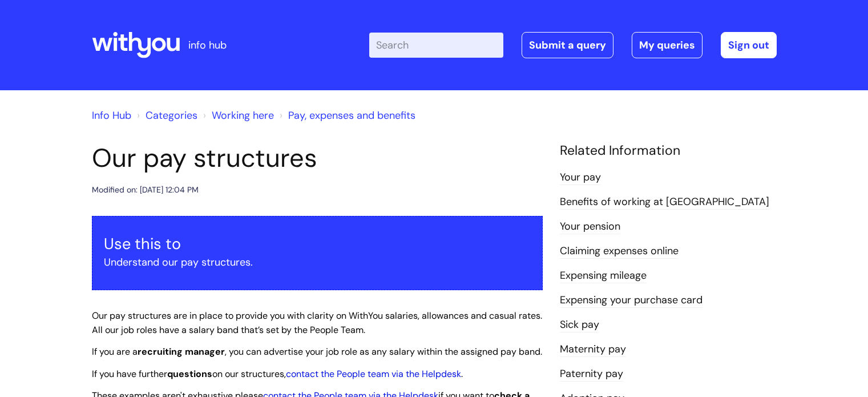 The image size is (868, 397). What do you see at coordinates (668, 151) in the screenshot?
I see `h4: Related Information` at bounding box center [668, 151].